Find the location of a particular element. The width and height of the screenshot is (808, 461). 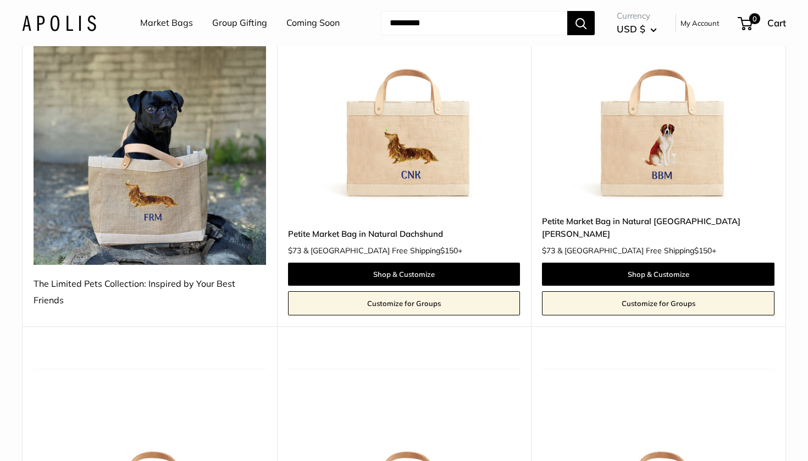

a: Petite Market Bag in Natural Dachshund is located at coordinates (404, 234).